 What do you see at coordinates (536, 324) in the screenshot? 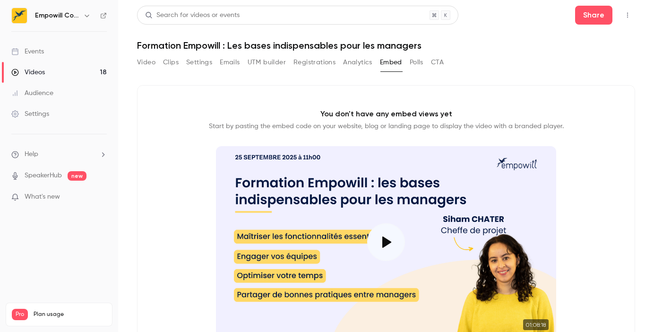
I see `time: 01:08:18` at bounding box center [536, 324].